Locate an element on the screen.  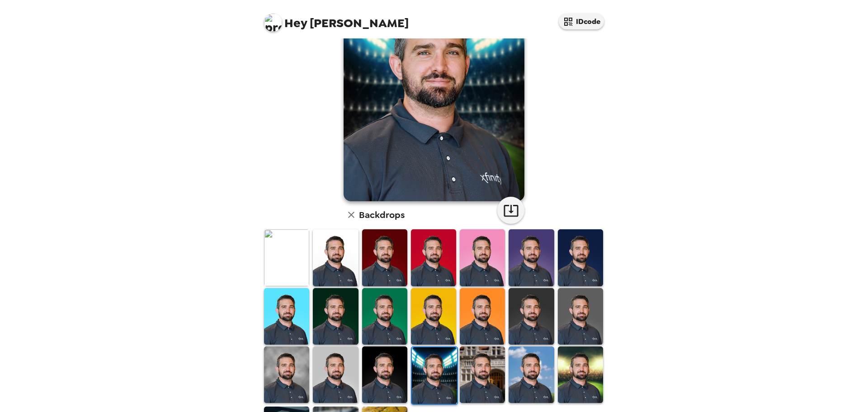
button: IDcode is located at coordinates (581, 21).